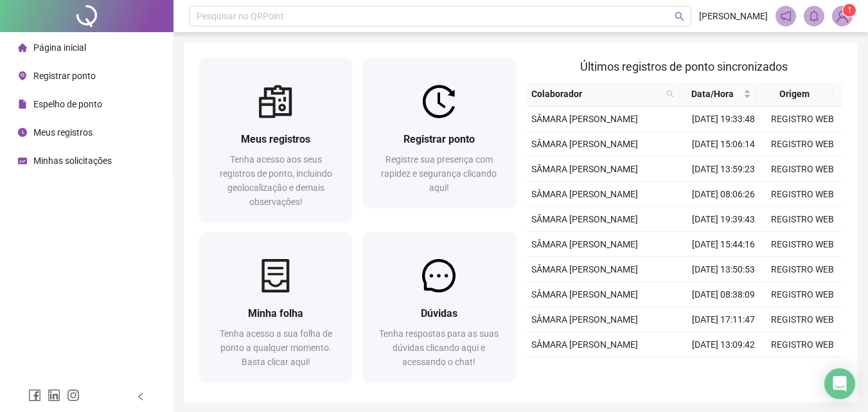 The image size is (868, 412). What do you see at coordinates (74, 395) in the screenshot?
I see `span: instagram` at bounding box center [74, 395].